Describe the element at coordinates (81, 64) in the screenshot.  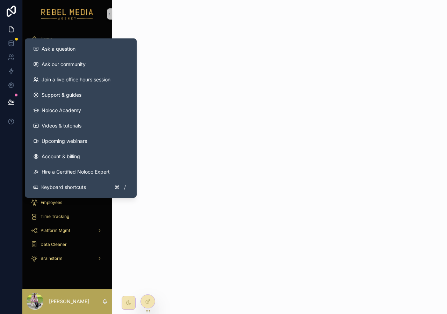
I see `a: Ask our community` at that location.